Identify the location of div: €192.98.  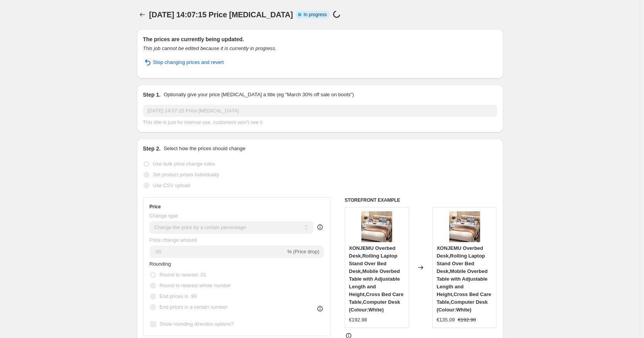
(358, 320).